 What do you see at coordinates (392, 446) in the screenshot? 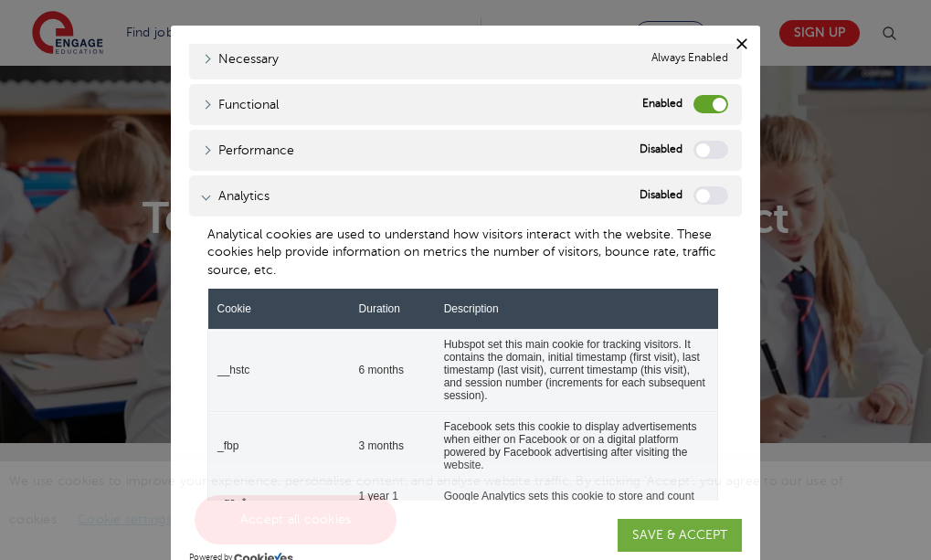
I see `td: 3 months` at bounding box center [392, 446].